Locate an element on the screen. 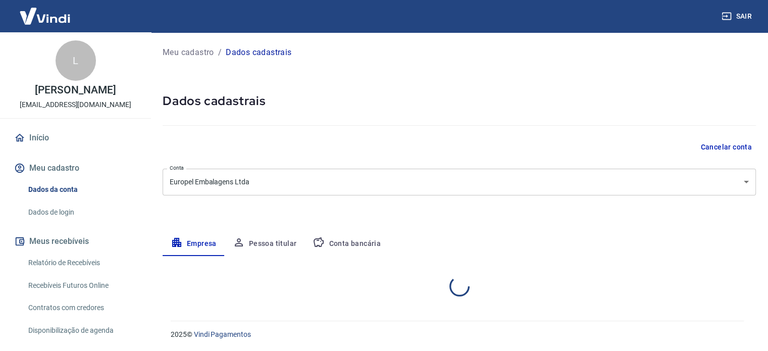  p: Dados cadastrais is located at coordinates (258, 53).